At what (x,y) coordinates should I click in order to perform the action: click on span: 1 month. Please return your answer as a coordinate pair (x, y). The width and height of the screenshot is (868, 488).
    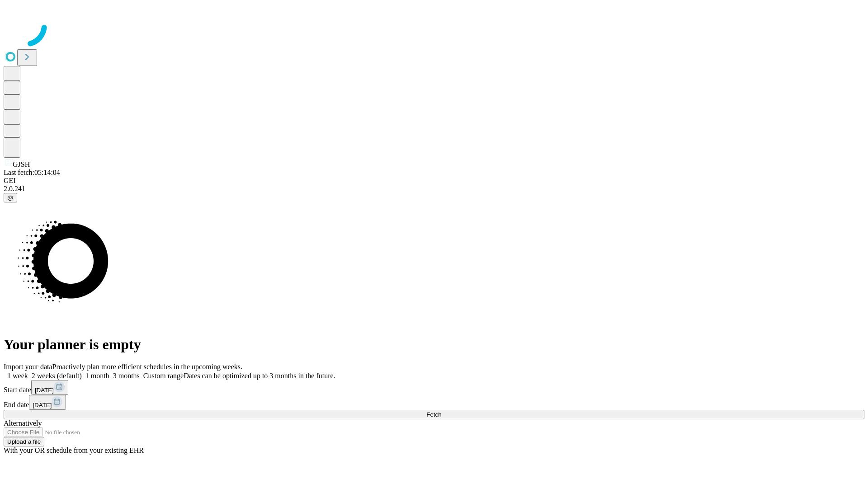
    Looking at the image, I should click on (97, 376).